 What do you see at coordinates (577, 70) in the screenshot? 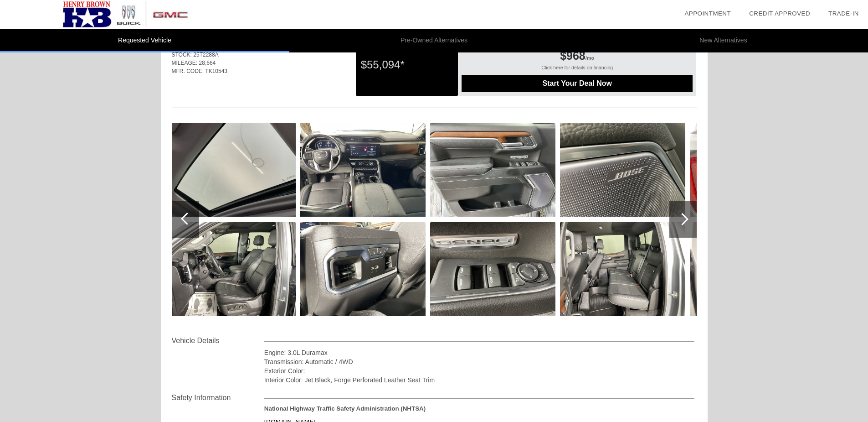
I see `div: Click here for details on financing` at bounding box center [577, 70].